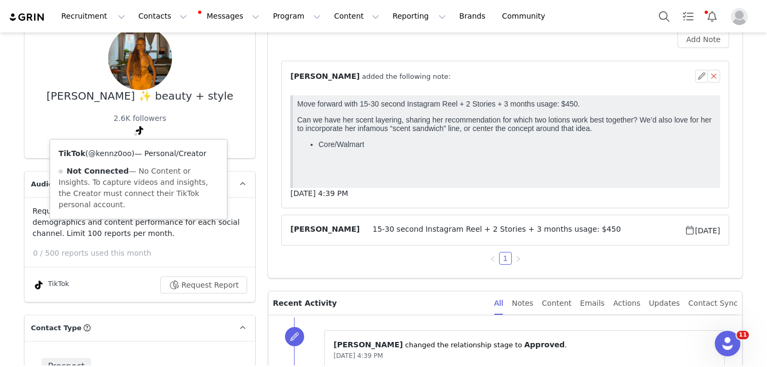 Image resolution: width=767 pixels, height=367 pixels. I want to click on button: Contacts, so click(162, 16).